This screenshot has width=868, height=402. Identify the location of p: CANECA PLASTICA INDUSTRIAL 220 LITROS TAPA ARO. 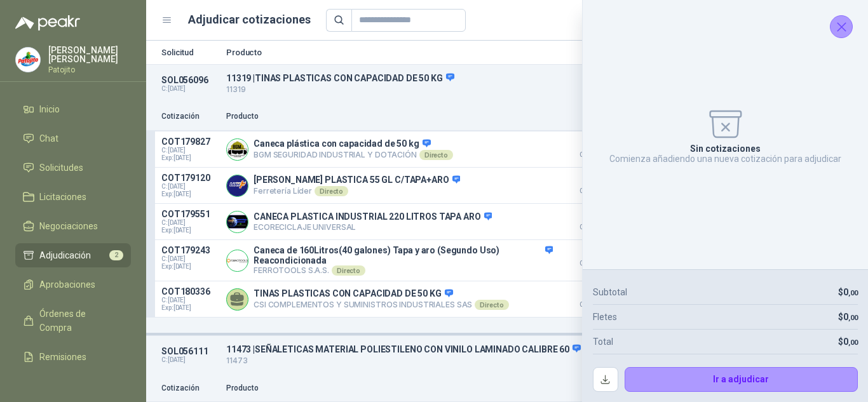
(372, 217).